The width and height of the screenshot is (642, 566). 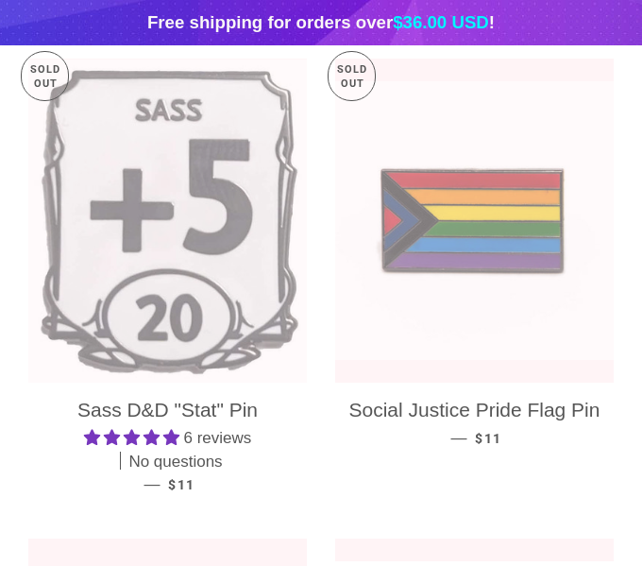 I want to click on a: Social Justice Pride Flag Pin - Pin-Ace, so click(x=474, y=220).